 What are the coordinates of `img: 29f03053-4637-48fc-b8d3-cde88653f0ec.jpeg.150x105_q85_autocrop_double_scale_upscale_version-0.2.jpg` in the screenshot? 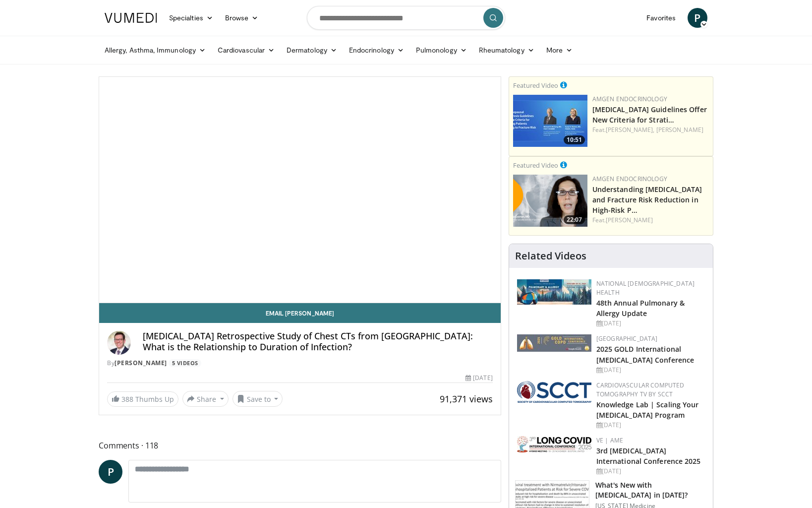 It's located at (554, 342).